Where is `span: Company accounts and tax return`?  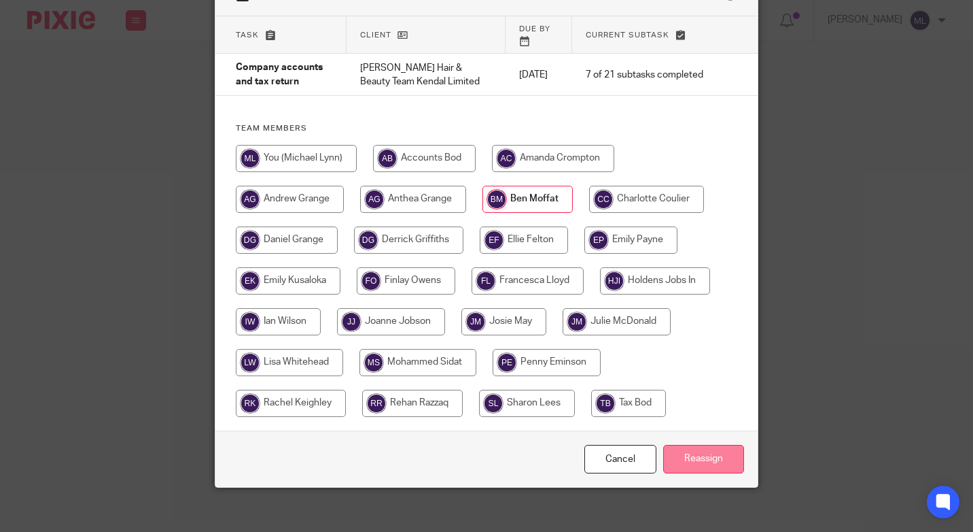
span: Company accounts and tax return is located at coordinates (279, 75).